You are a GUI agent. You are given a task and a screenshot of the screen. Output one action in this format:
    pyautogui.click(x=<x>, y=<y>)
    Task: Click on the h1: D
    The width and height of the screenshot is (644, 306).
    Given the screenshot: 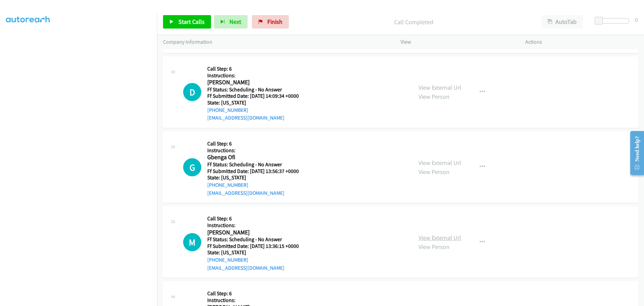 What is the action you would take?
    pyautogui.click(x=193, y=92)
    